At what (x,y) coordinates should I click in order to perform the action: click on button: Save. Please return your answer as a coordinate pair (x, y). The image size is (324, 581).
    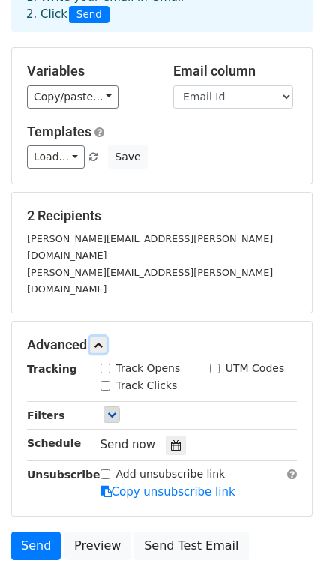
    Looking at the image, I should click on (127, 157).